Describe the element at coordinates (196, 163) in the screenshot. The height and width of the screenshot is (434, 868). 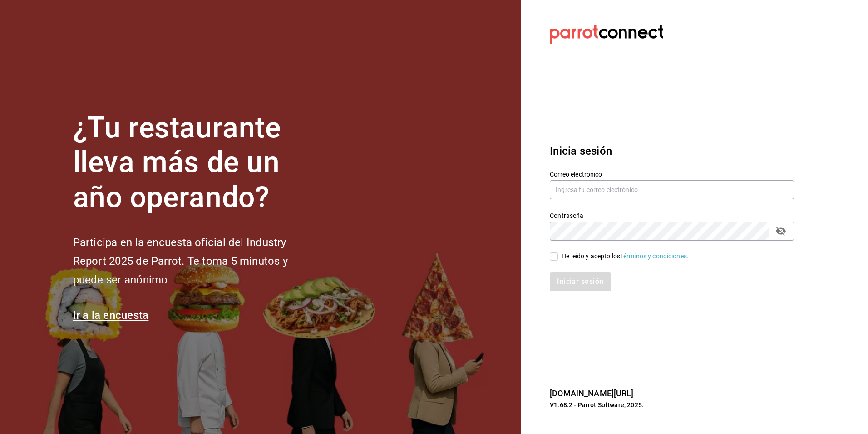
I see `h1: ¿Tu restaurante lleva más de un año operando?` at that location.